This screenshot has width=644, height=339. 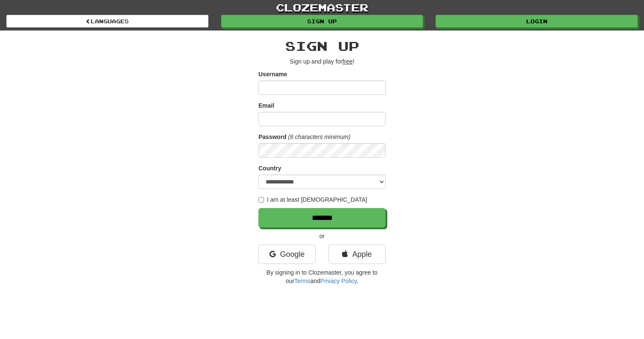 I want to click on a: Google, so click(x=287, y=254).